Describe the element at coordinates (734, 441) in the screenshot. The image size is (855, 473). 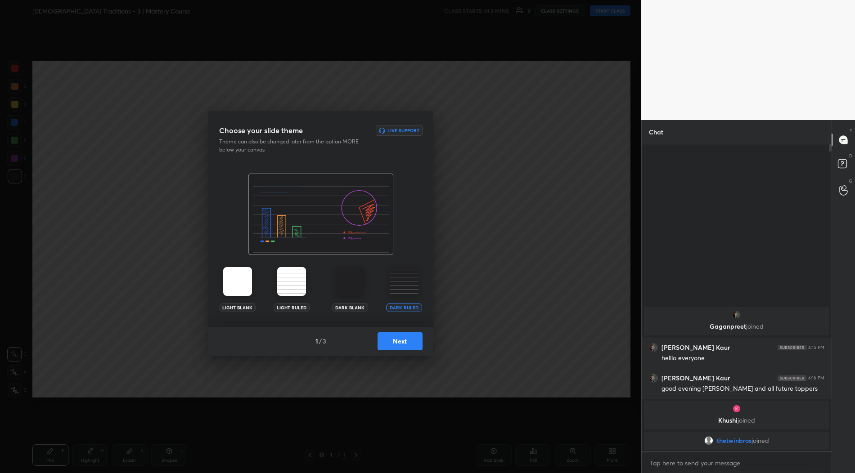
I see `span: thetwinbros` at that location.